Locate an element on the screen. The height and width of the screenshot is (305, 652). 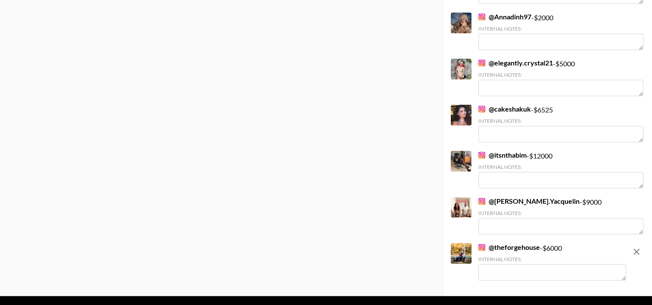
div: - $ 9000 is located at coordinates (561, 216).